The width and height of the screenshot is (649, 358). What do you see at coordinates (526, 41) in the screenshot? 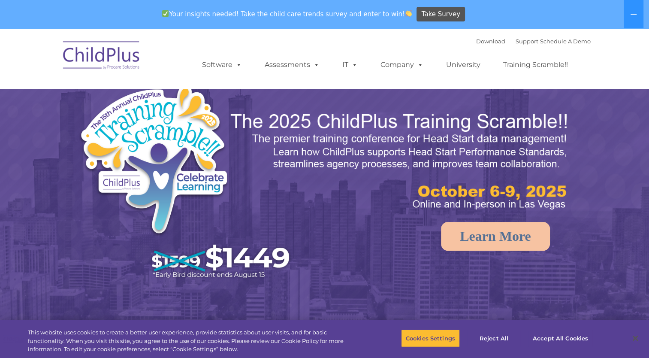
I see `a: Support` at bounding box center [526, 41].